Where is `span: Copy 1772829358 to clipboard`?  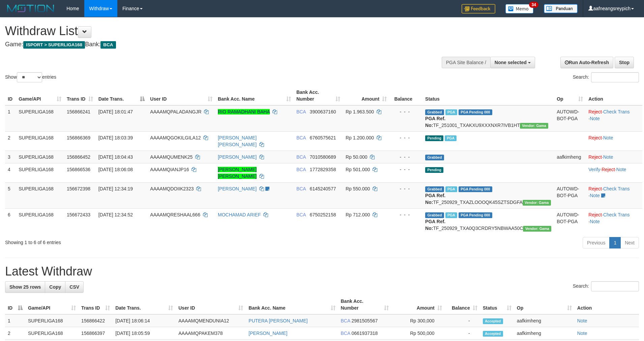 span: Copy 1772829358 to clipboard is located at coordinates (323, 169).